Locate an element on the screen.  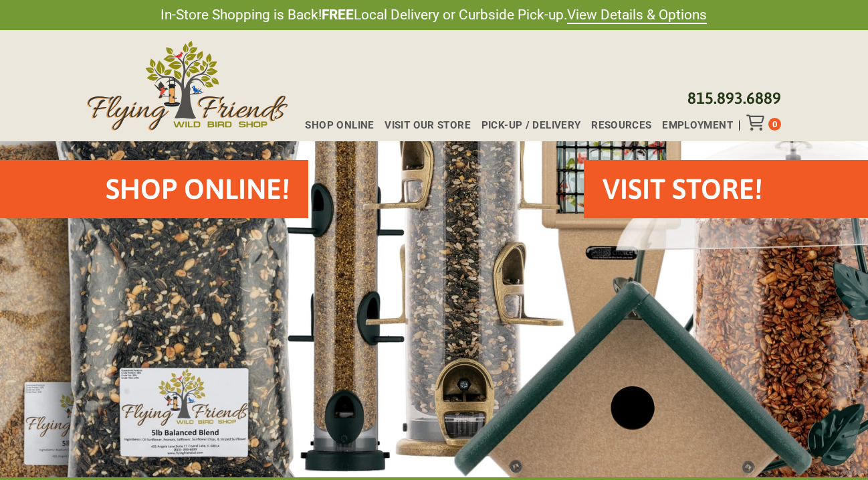
h2: VISIT STORE! is located at coordinates (682, 189).